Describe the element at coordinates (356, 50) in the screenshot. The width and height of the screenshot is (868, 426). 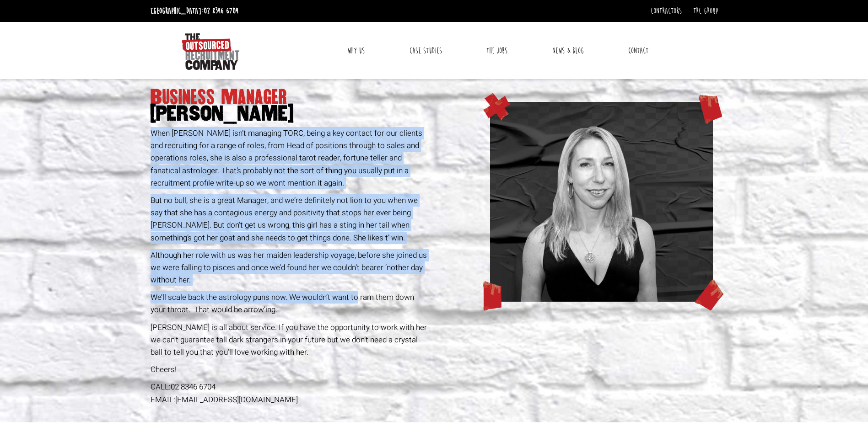
I see `a: Why Us` at that location.